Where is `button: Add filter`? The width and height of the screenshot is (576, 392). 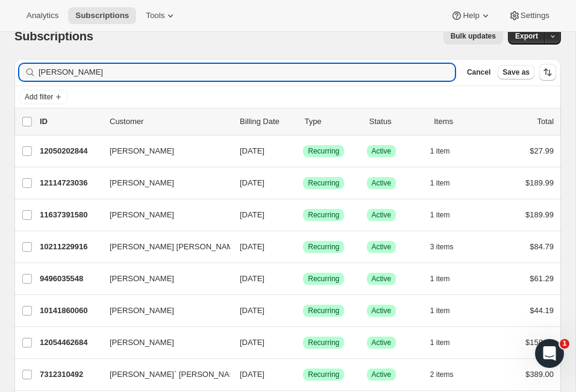 button: Add filter is located at coordinates (43, 97).